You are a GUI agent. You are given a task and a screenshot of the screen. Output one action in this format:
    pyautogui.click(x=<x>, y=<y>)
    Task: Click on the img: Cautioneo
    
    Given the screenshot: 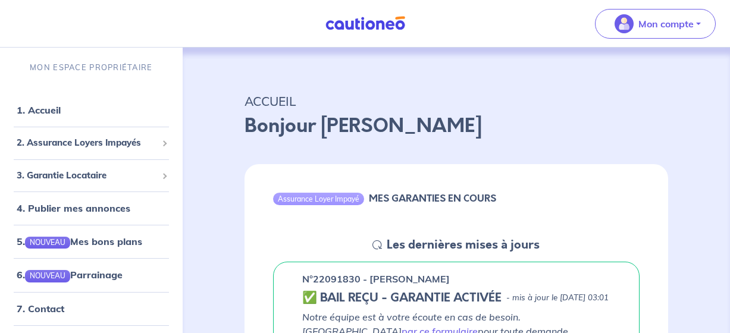 What is the action you would take?
    pyautogui.click(x=365, y=23)
    